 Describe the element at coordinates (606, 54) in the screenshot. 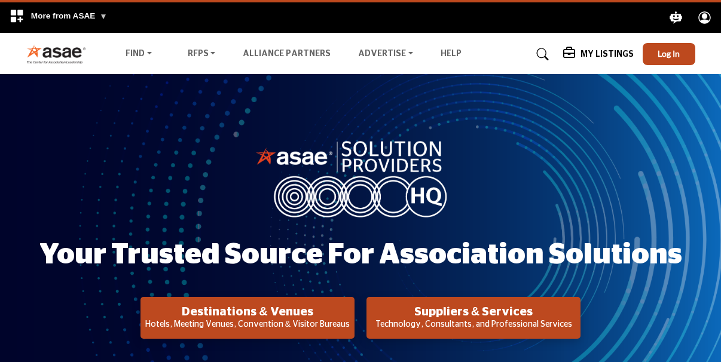

I see `h5: My Listings` at that location.